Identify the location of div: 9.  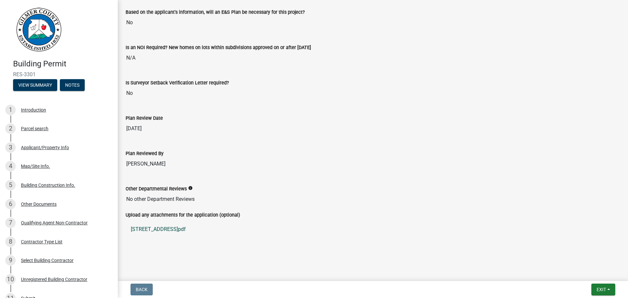
(10, 260).